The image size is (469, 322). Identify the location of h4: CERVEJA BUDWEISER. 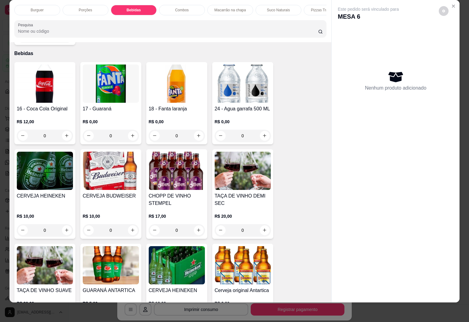
(111, 196).